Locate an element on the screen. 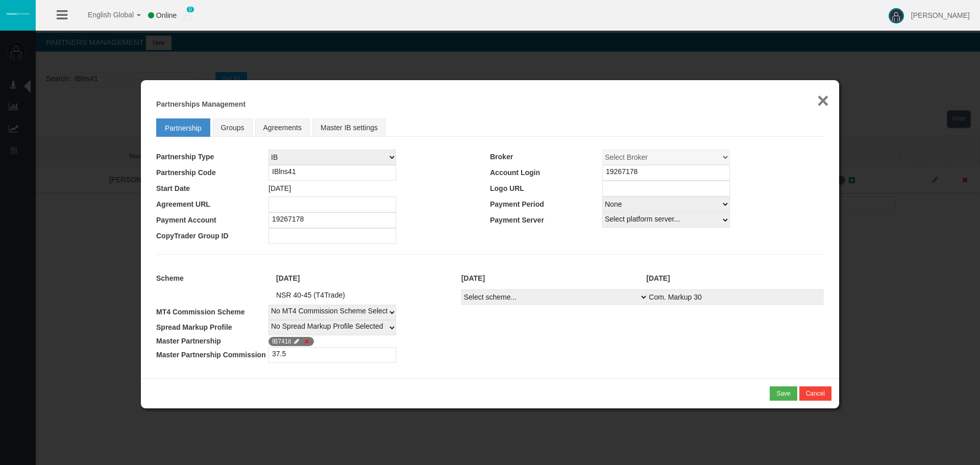  td: CopyTrader Group ID is located at coordinates (212, 236).